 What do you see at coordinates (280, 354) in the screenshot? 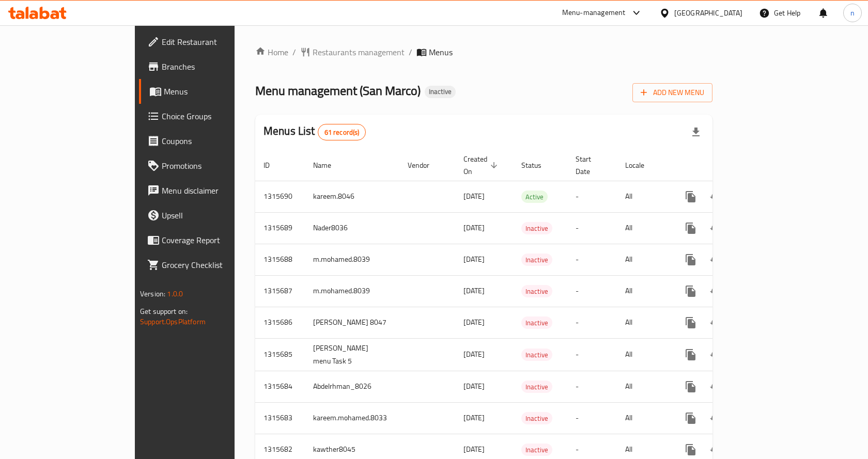
I see `td: 1315685` at bounding box center [280, 354].